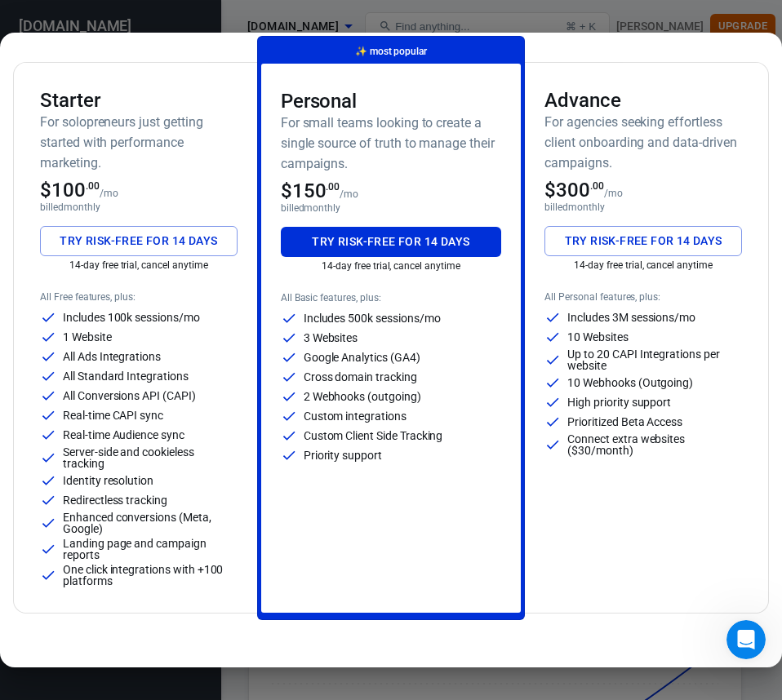 Image resolution: width=782 pixels, height=700 pixels. What do you see at coordinates (631, 317) in the screenshot?
I see `p: Includes 3M sessions/mo` at bounding box center [631, 317].